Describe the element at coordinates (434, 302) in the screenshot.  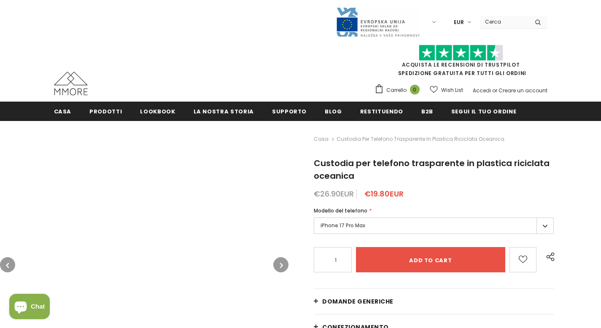
I see `a: Domande generiche` at that location.